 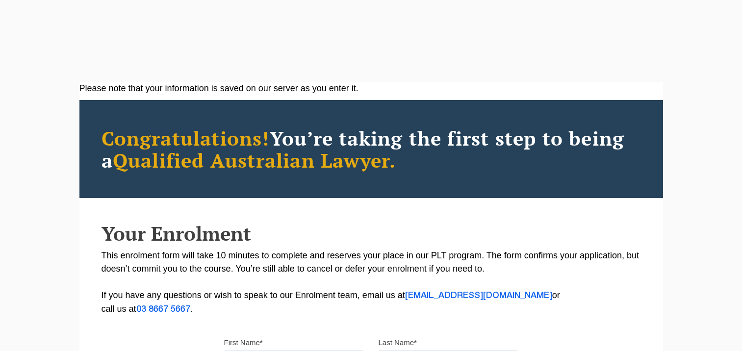 I want to click on h2: You’re taking the first step to being a, so click(x=371, y=149).